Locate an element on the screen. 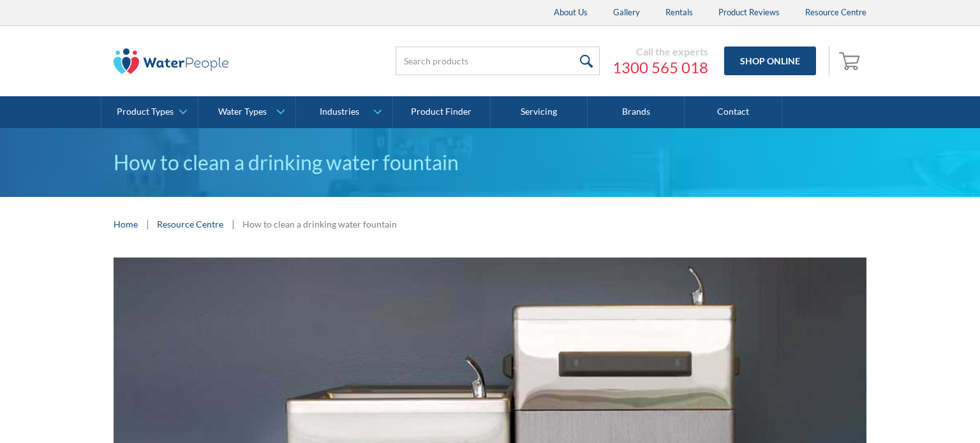 The image size is (980, 443). div: Call the experts is located at coordinates (661, 51).